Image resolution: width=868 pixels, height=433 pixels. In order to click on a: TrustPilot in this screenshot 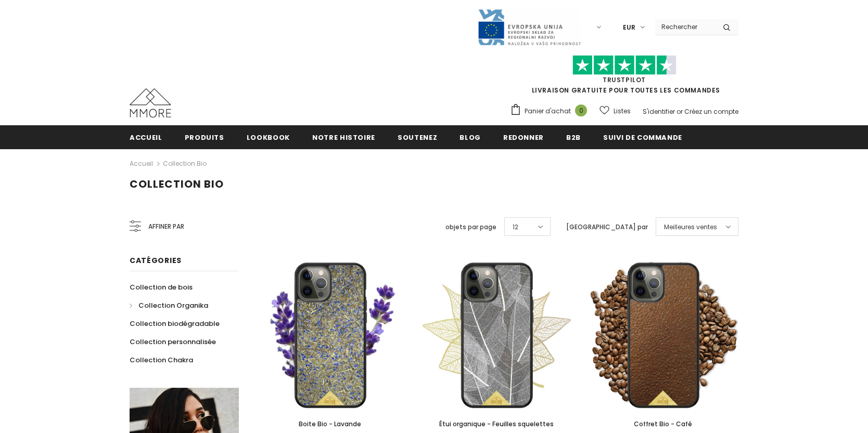, I will do `click(624, 80)`.